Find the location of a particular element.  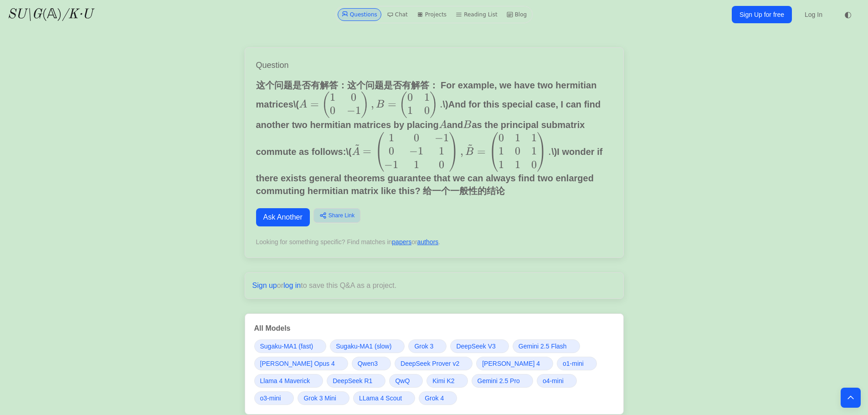

span: o4-mini is located at coordinates (554, 381).